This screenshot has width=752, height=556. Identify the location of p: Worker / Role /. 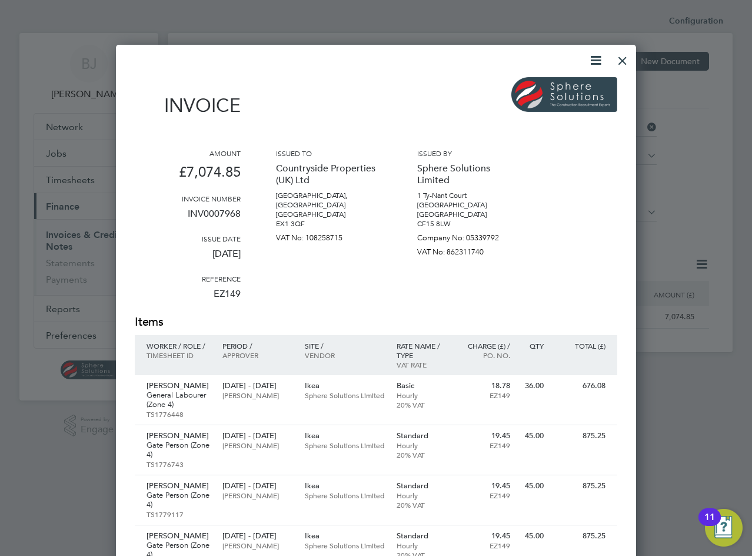
(178, 346).